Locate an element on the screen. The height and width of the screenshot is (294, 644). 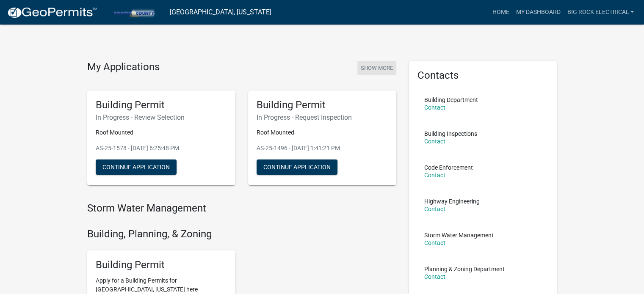
img: Porter County, Indiana is located at coordinates (133, 12).